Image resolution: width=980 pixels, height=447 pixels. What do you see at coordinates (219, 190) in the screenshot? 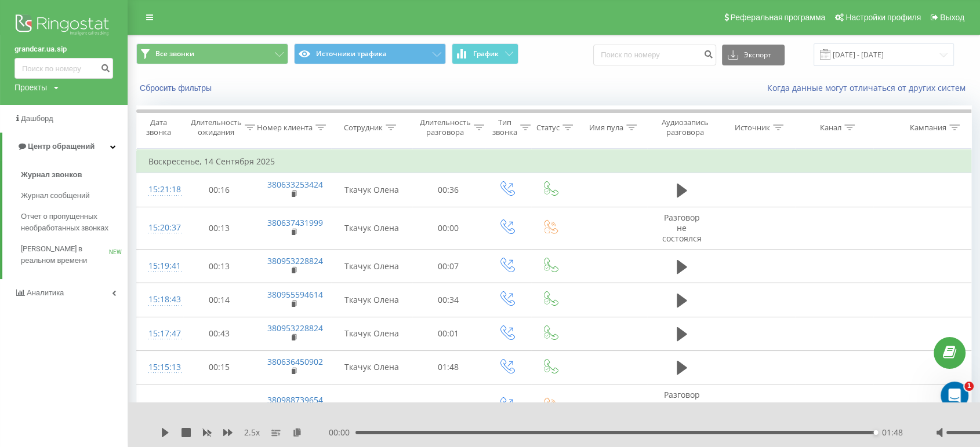
I see `td: 00:16` at bounding box center [219, 190].